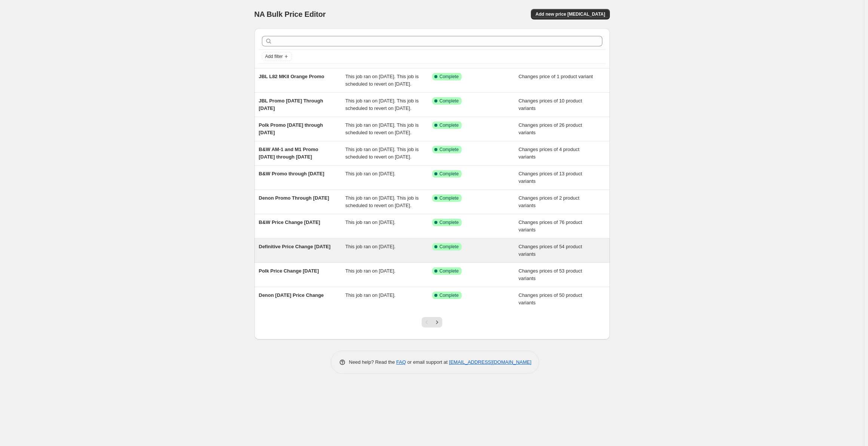  I want to click on span: Changes prices of 10 product variants, so click(550, 105).